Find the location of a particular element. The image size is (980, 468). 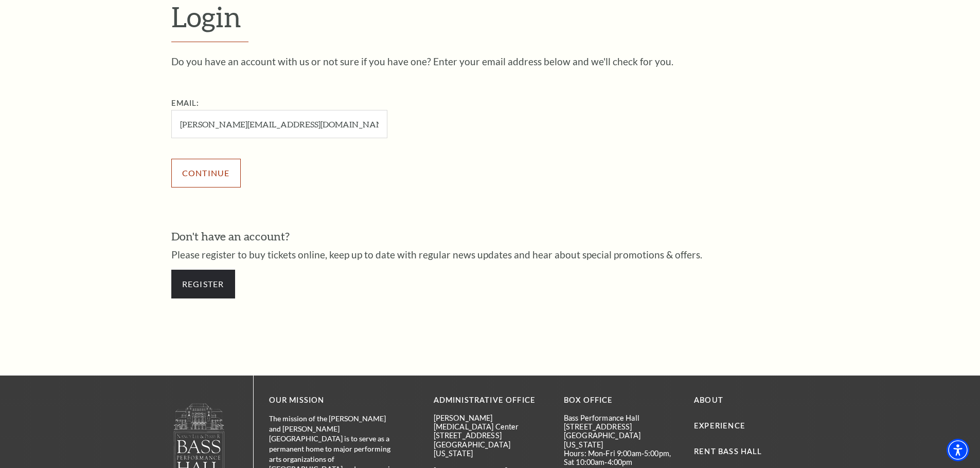

label: Email: is located at coordinates (185, 103).